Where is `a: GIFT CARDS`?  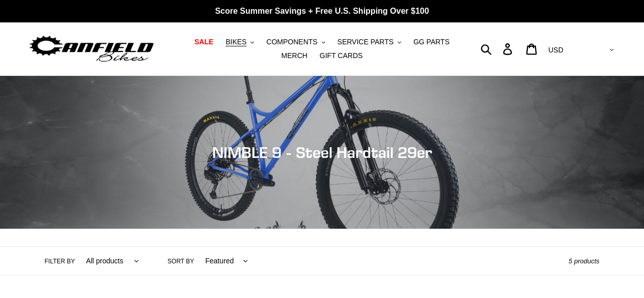 a: GIFT CARDS is located at coordinates (341, 55).